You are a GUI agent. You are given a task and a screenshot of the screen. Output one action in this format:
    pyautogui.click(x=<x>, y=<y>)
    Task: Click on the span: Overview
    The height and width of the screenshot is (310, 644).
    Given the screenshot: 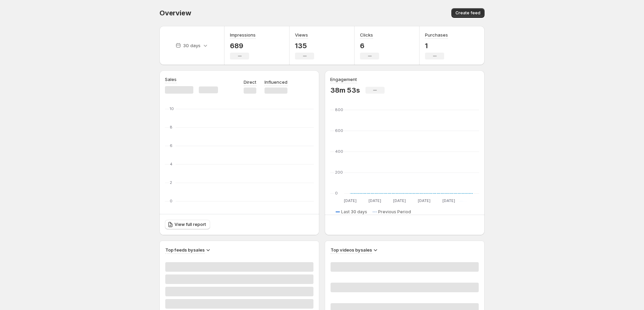 What is the action you would take?
    pyautogui.click(x=175, y=13)
    